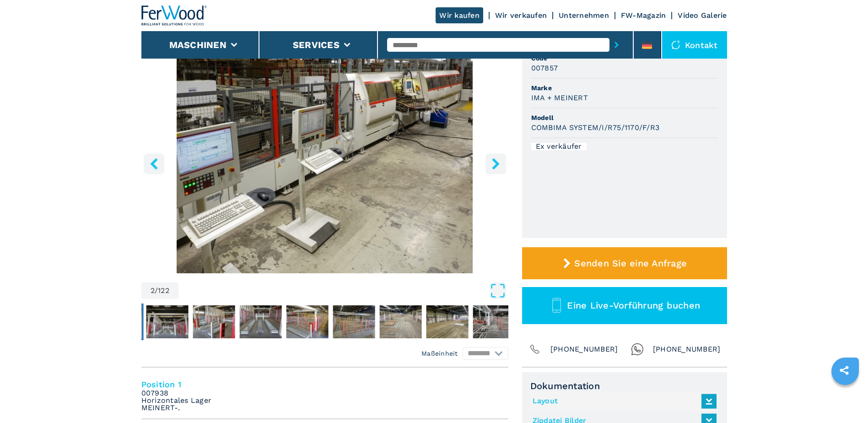 This screenshot has width=868, height=423. Describe the element at coordinates (631, 263) in the screenshot. I see `span: Senden Sie eine Anfrage` at that location.